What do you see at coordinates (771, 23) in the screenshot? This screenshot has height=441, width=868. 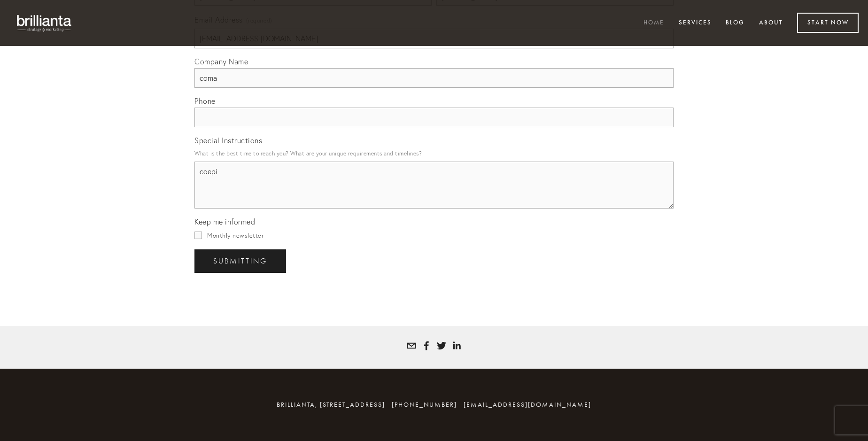 I see `a: About` at bounding box center [771, 23].